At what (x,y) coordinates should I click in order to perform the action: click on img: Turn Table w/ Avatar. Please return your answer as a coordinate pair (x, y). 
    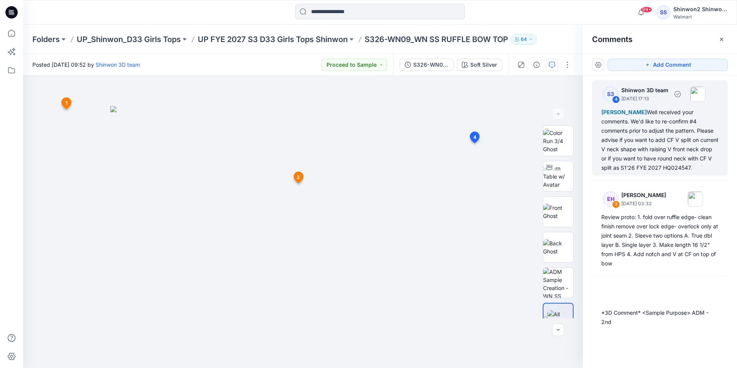
    Looking at the image, I should click on (558, 176).